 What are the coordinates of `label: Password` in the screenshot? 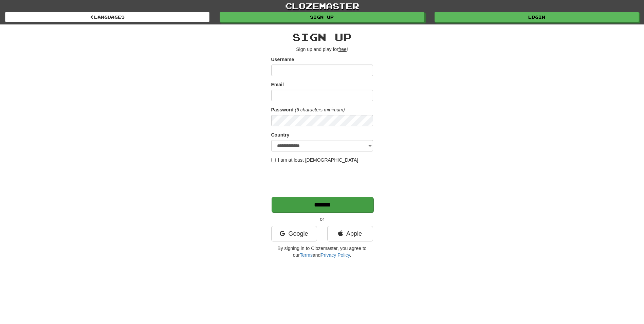 It's located at (282, 110).